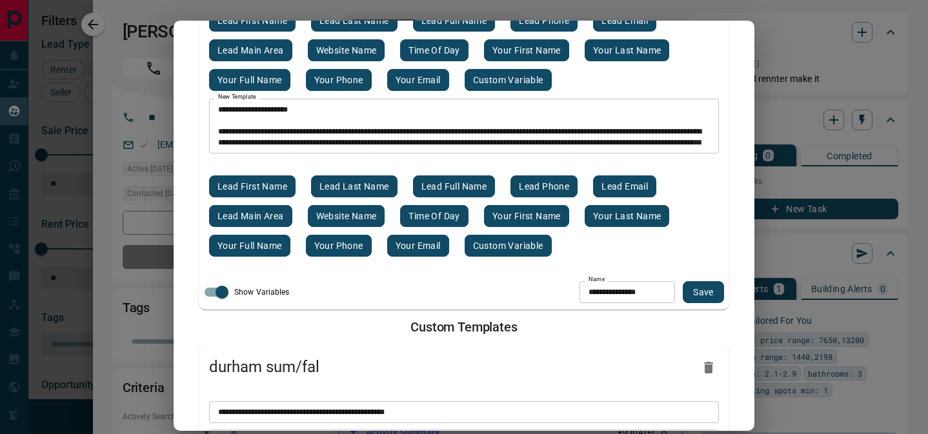 This screenshot has width=928, height=434. I want to click on span: durham sum/fal, so click(451, 368).